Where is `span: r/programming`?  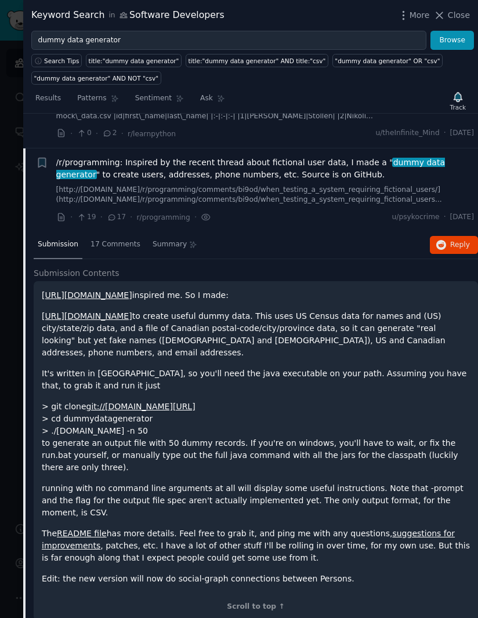 span: r/programming is located at coordinates (163, 217).